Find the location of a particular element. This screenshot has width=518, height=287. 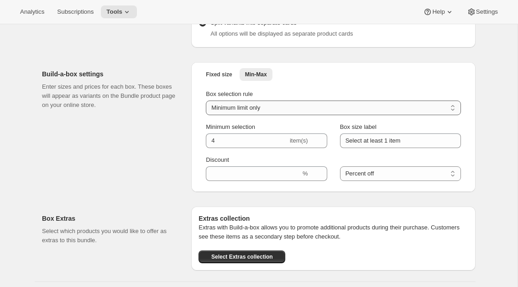

h2: Build-a-box settings is located at coordinates (109, 74).